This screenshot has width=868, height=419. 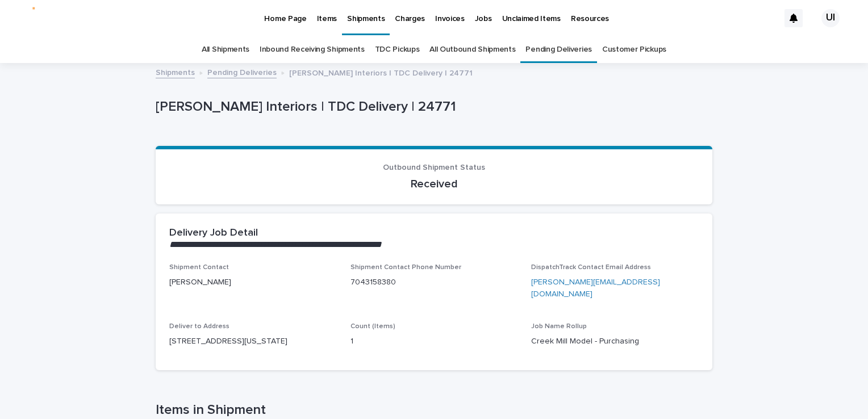 What do you see at coordinates (434, 167) in the screenshot?
I see `span: Outbound Shipment Status` at bounding box center [434, 167].